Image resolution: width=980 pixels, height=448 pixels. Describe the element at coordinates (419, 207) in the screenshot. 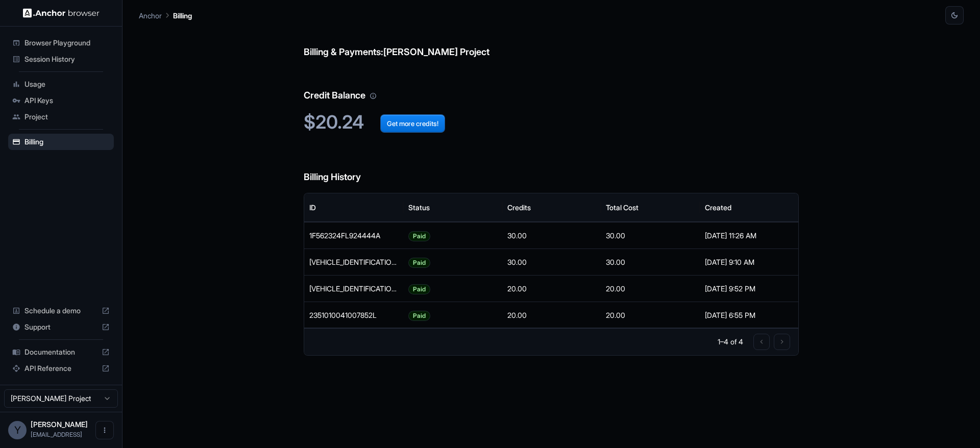

I see `div: Status` at that location.